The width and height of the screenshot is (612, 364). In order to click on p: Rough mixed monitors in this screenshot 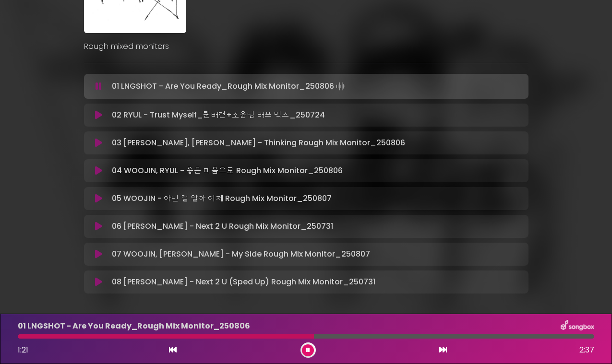, I will do `click(306, 47)`.